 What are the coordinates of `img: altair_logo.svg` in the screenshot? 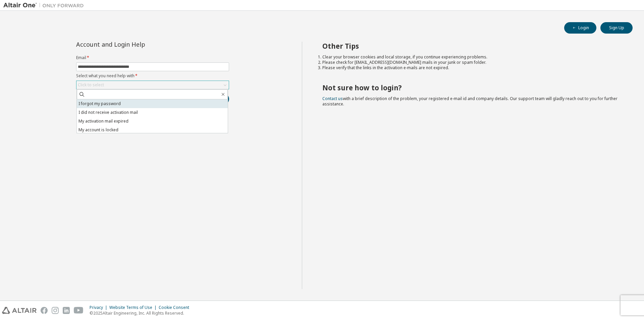 It's located at (19, 310).